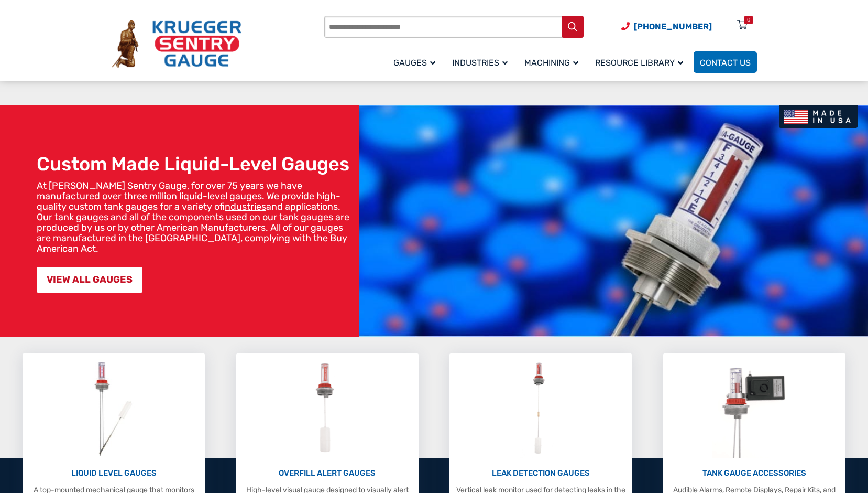  What do you see at coordinates (639, 62) in the screenshot?
I see `span: Resource Library` at bounding box center [639, 62].